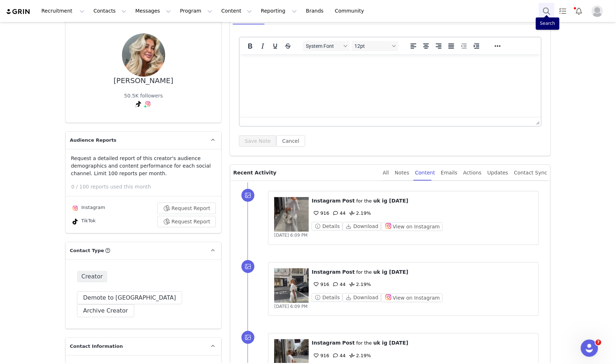  I want to click on button: Strikethrough, so click(288, 46).